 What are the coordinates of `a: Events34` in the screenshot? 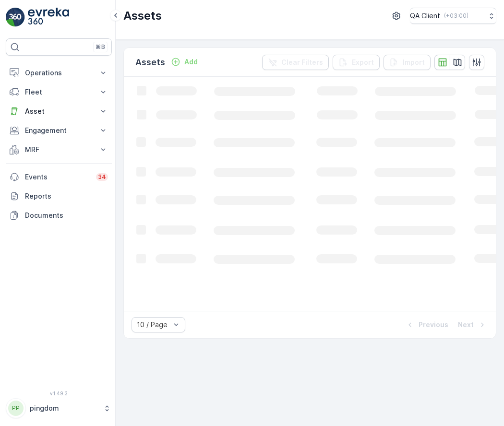 It's located at (58, 177).